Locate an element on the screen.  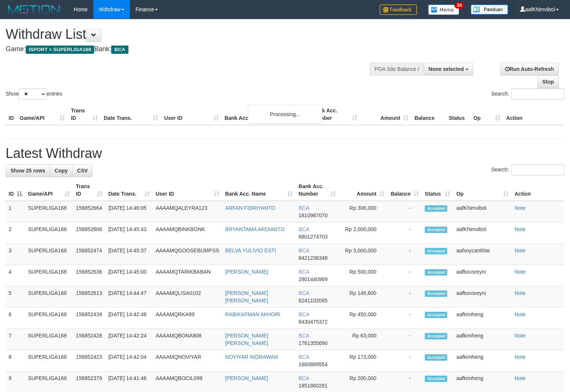
a: Stop is located at coordinates (548, 82).